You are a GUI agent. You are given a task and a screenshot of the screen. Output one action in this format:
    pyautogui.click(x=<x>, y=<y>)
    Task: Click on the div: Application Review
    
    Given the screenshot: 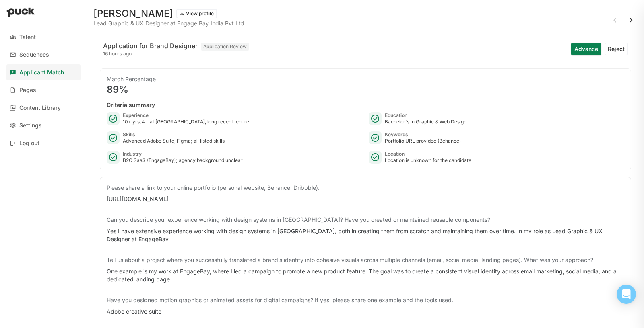 What is the action you would take?
    pyautogui.click(x=225, y=47)
    